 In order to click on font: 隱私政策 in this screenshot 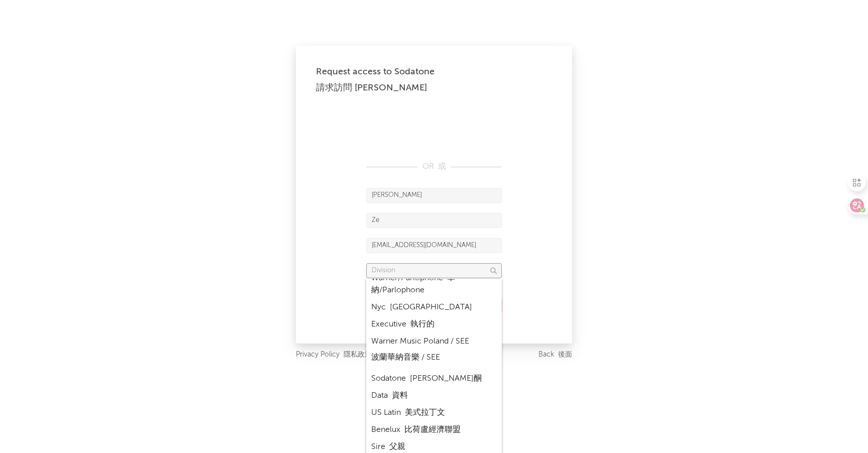, I will do `click(357, 355)`.